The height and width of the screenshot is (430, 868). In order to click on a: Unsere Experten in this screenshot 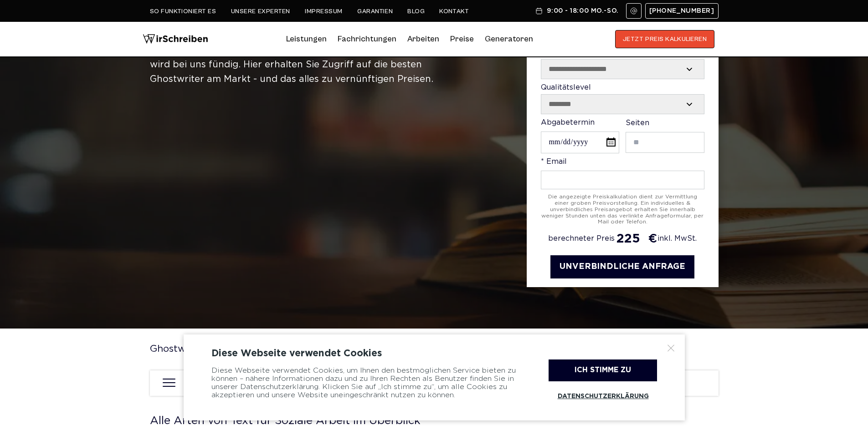, I will do `click(261, 11)`.